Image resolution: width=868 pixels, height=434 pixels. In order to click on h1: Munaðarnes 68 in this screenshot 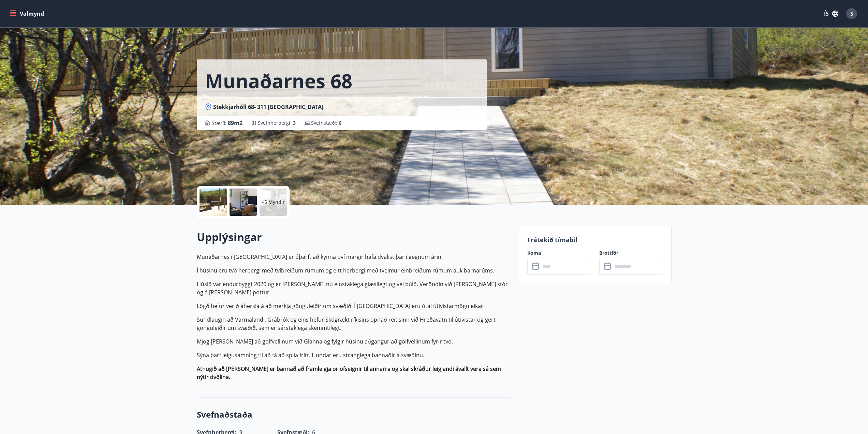, I will do `click(279, 80)`.